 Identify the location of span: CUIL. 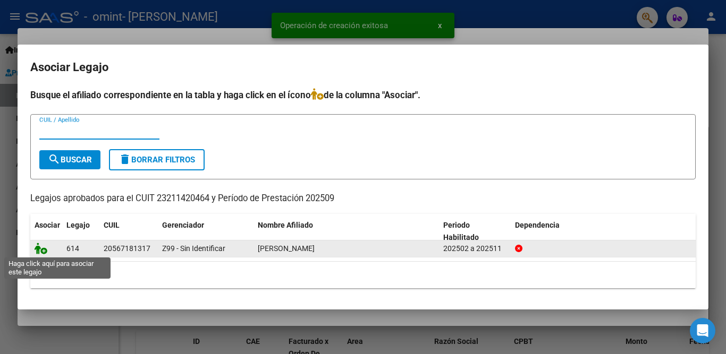
(112, 225).